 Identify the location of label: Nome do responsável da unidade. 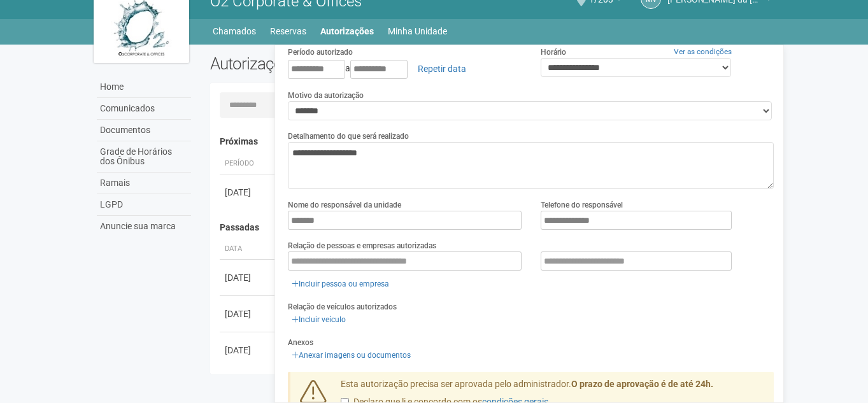
(344, 205).